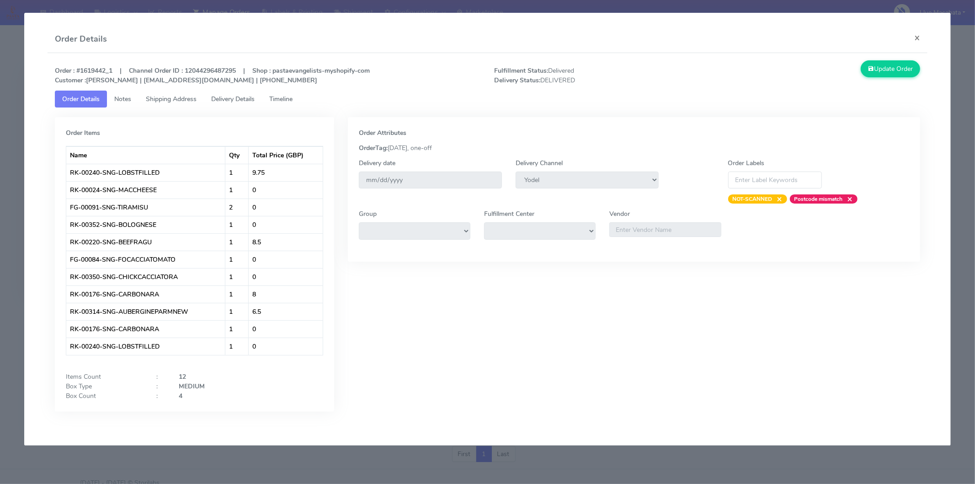 The image size is (975, 484). Describe the element at coordinates (368, 213) in the screenshot. I see `label: Group` at that location.